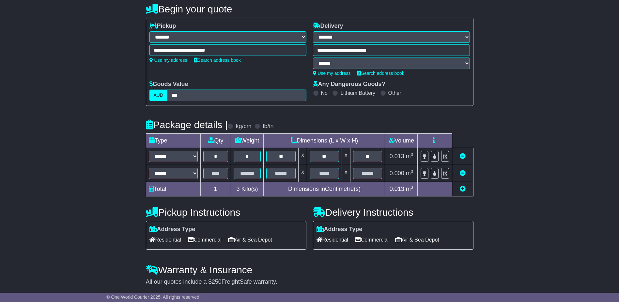 This screenshot has height=302, width=619. What do you see at coordinates (169, 84) in the screenshot?
I see `label: Goods Value` at bounding box center [169, 84].